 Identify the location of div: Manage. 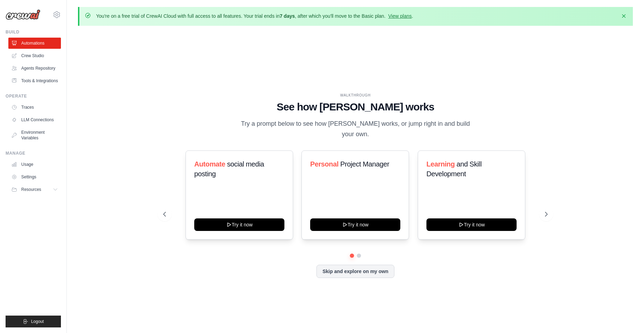
(33, 153).